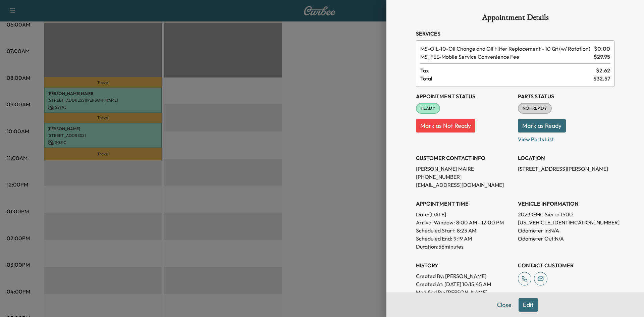  What do you see at coordinates (602, 79) in the screenshot?
I see `span: $ 32.57` at bounding box center [602, 79].